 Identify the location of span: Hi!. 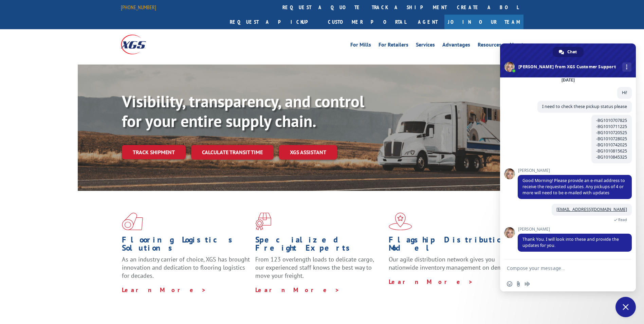
(625, 92).